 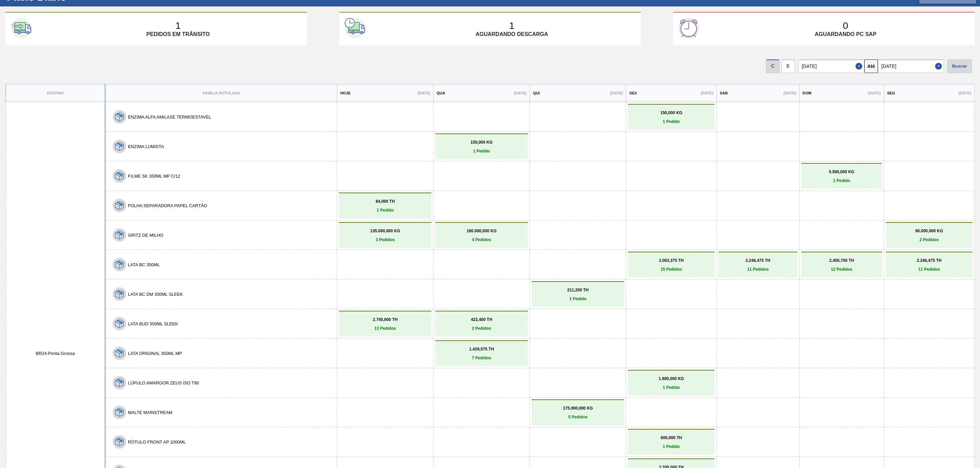 What do you see at coordinates (959, 66) in the screenshot?
I see `div: Buscar` at bounding box center [959, 66].